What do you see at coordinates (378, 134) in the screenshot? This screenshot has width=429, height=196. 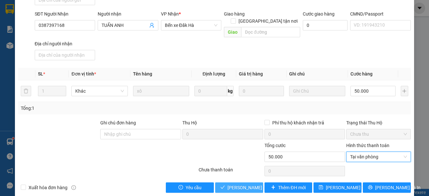 I see `span: Chưa thu` at bounding box center [378, 134].